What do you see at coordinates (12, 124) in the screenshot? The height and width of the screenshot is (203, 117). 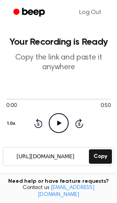 I see `button: 1.0x` at bounding box center [12, 124].